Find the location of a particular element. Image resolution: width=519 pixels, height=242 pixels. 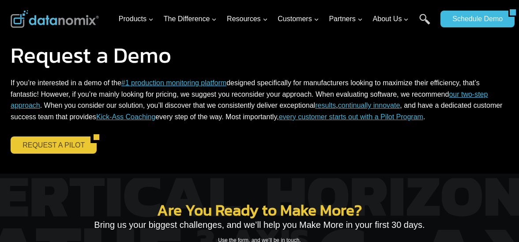

a: results is located at coordinates (325, 105).